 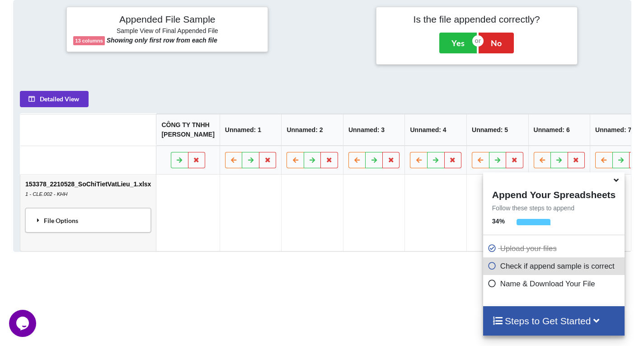 I want to click on th: Unnamed: 1, so click(x=250, y=130).